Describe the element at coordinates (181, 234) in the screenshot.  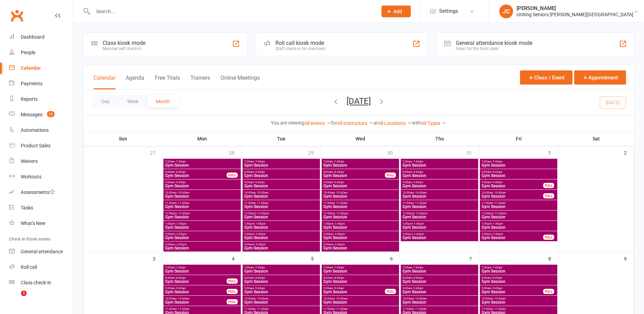
I see `span: - 2:45pm` at that location.